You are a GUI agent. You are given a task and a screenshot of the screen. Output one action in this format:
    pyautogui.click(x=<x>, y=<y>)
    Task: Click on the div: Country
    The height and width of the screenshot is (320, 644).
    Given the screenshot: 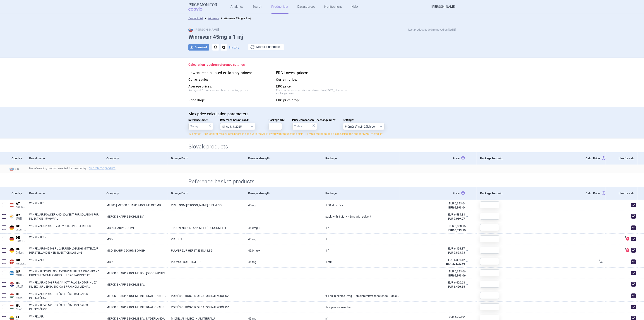 What is the action you would take?
    pyautogui.click(x=17, y=193)
    